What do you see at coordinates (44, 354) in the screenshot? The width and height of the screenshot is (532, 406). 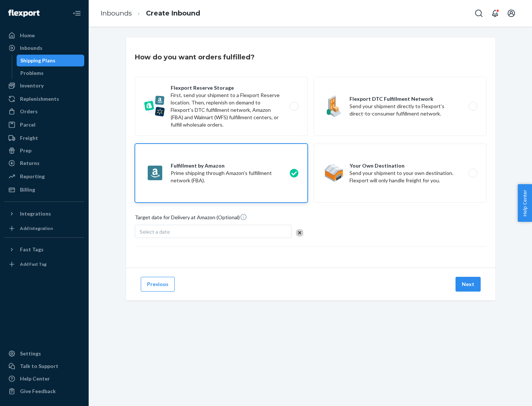 I see `a: Settings` at bounding box center [44, 354].